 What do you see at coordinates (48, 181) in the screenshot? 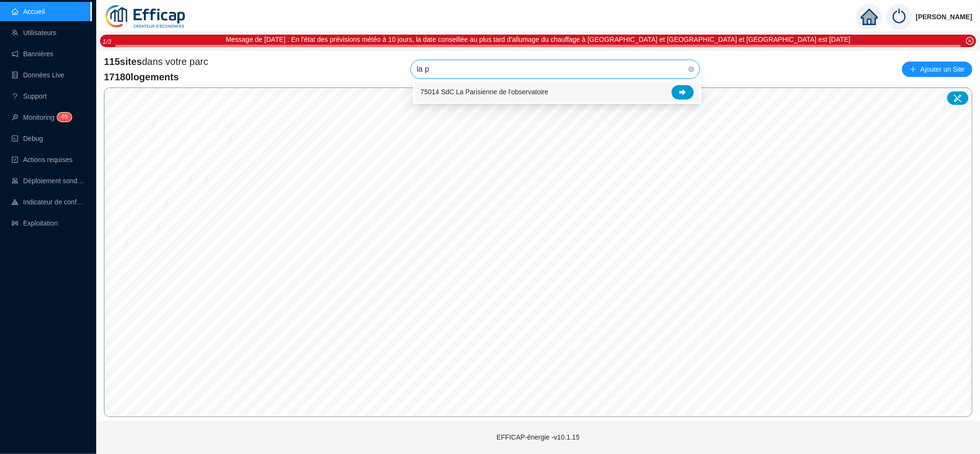
I see `a: clusterDéploiement sondes` at bounding box center [48, 181].